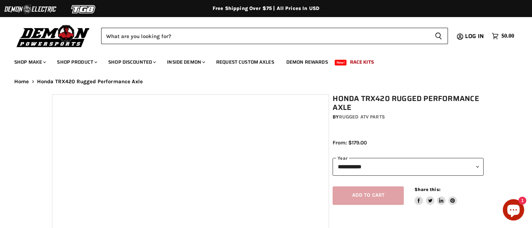 The width and height of the screenshot is (532, 228). What do you see at coordinates (408, 117) in the screenshot?
I see `div: by` at bounding box center [408, 117].